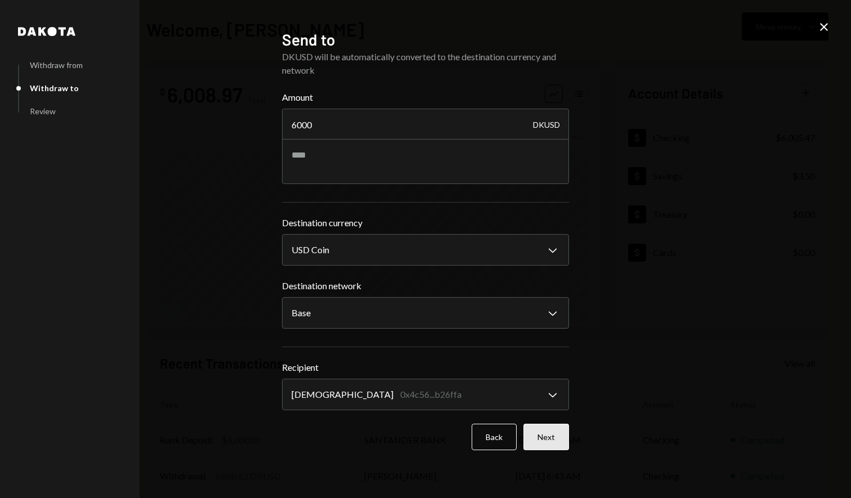 The image size is (851, 498). Describe the element at coordinates (546, 437) in the screenshot. I see `button: Next` at that location.